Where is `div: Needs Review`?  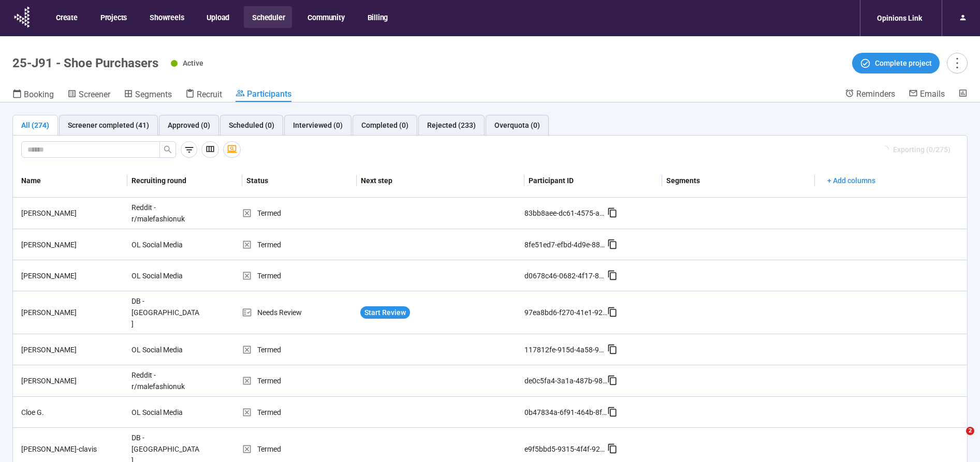
div: Needs Review is located at coordinates (299, 312).